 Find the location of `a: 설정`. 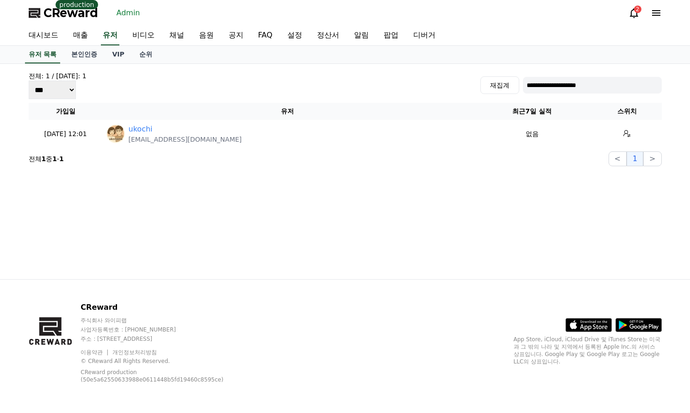

a: 설정 is located at coordinates (295, 36).